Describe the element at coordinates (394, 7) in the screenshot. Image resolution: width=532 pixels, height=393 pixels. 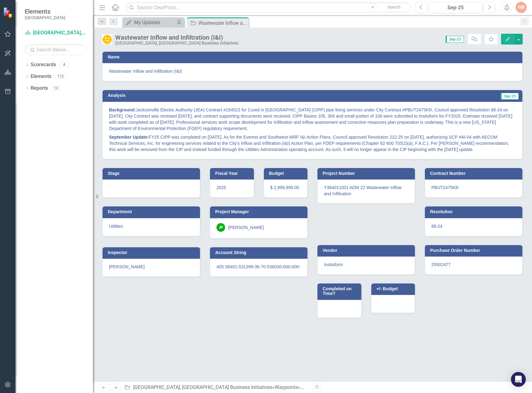
I see `span: Search` at that location.